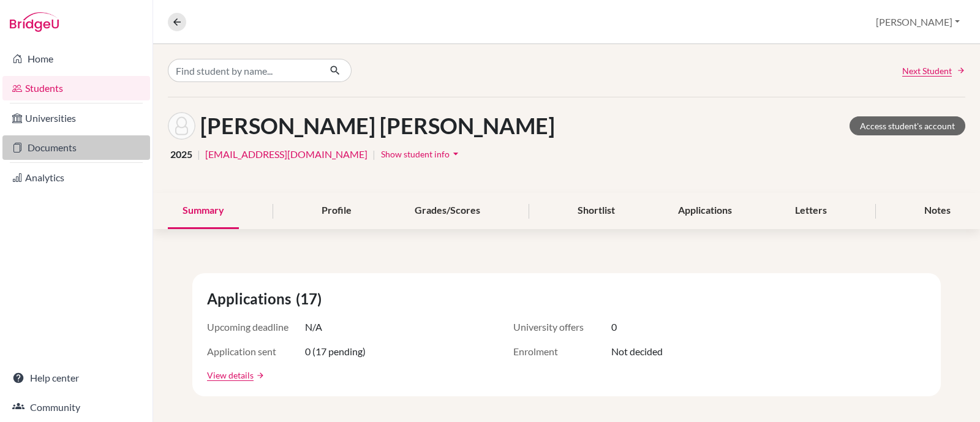  What do you see at coordinates (259, 376) in the screenshot?
I see `a: arrow_forward` at bounding box center [259, 376].